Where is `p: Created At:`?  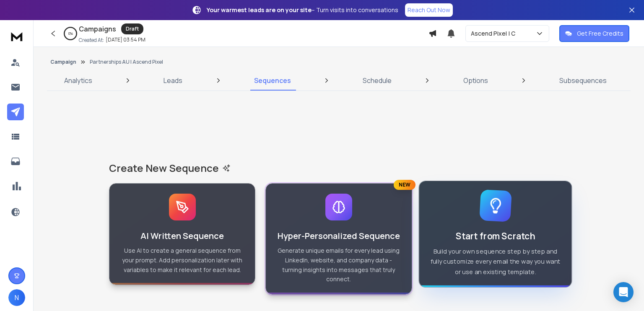 p: Created At: is located at coordinates (91, 40).